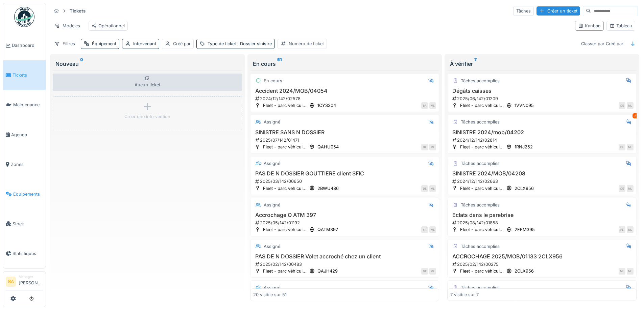 The height and width of the screenshot is (310, 644). Describe the element at coordinates (182, 43) in the screenshot. I see `div: Créé par` at that location.